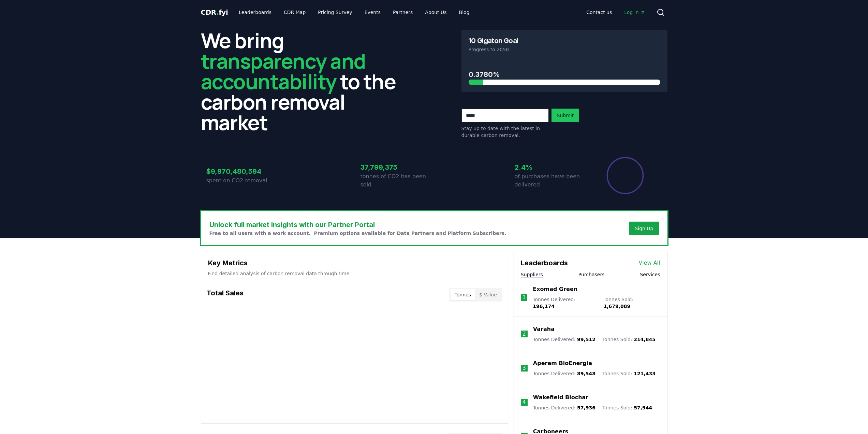  What do you see at coordinates (524, 297) in the screenshot?
I see `p: 1` at bounding box center [524, 297].